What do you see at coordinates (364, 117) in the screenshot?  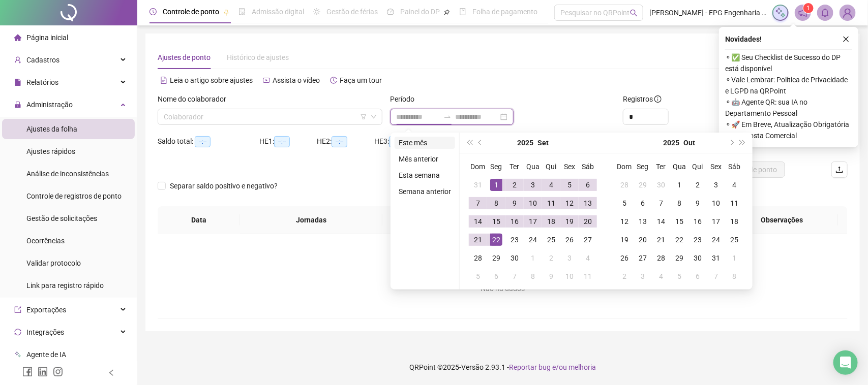 I see `span: filter` at bounding box center [364, 117].